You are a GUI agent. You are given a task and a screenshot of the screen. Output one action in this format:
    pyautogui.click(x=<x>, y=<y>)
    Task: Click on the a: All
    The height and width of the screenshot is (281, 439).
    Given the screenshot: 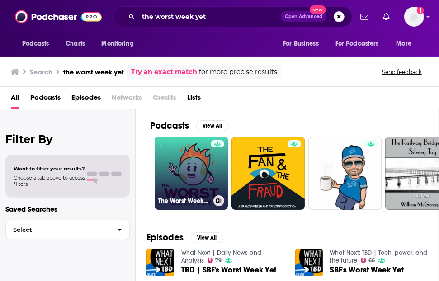 What is the action you would take?
    pyautogui.click(x=15, y=99)
    